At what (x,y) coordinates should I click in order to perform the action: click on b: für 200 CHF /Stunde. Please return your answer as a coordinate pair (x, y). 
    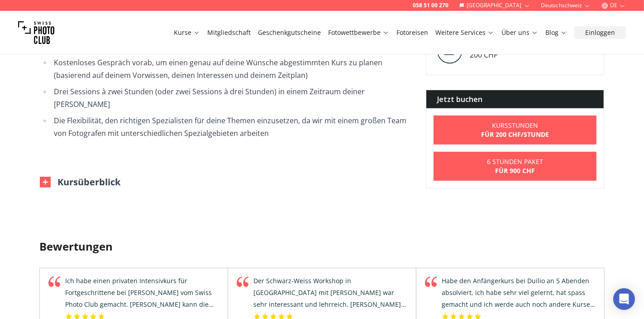
    Looking at the image, I should click on (515, 134).